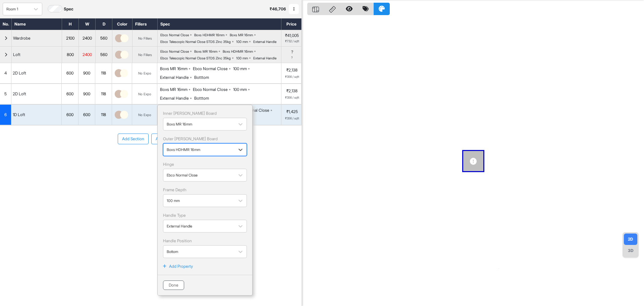 Image resolution: width=644 pixels, height=306 pixels. What do you see at coordinates (5, 94) in the screenshot?
I see `span: 5` at bounding box center [5, 94].